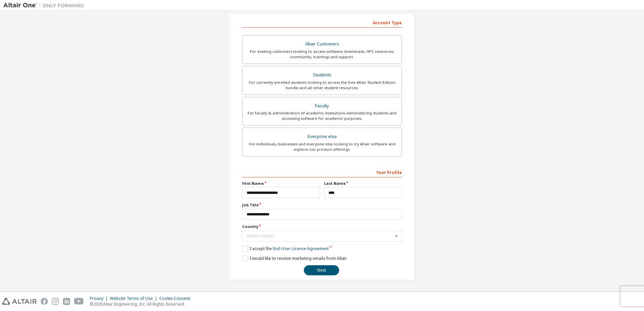 This screenshot has width=644, height=311. Describe the element at coordinates (142, 304) in the screenshot. I see `p: © 2025 Altair Engineering, Inc. All Rights Reserved.` at that location.